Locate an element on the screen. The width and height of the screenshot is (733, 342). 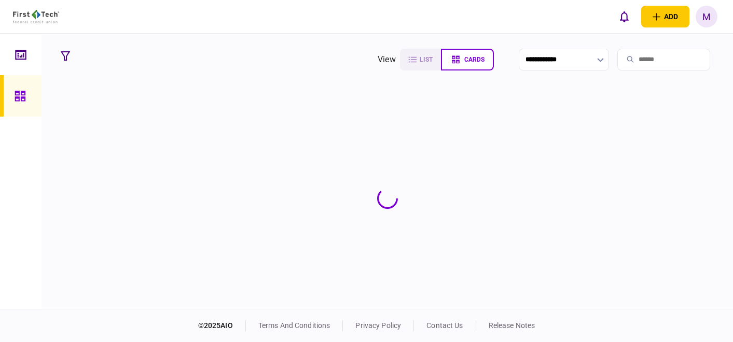
a: release notes is located at coordinates (512, 326).